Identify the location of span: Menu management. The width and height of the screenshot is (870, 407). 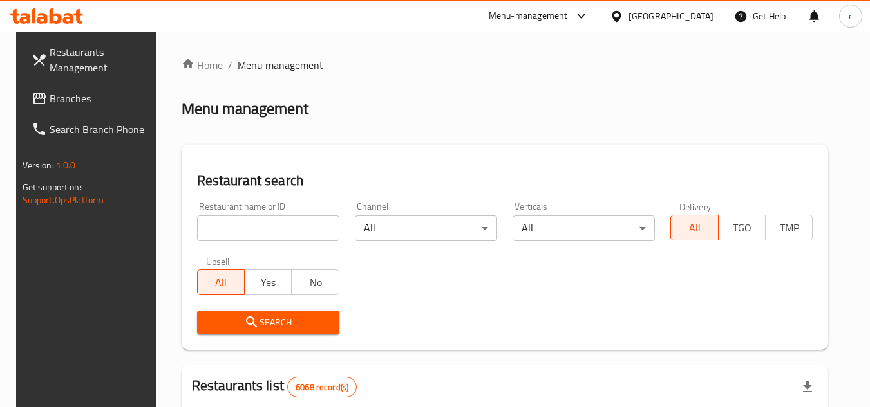
(280, 65).